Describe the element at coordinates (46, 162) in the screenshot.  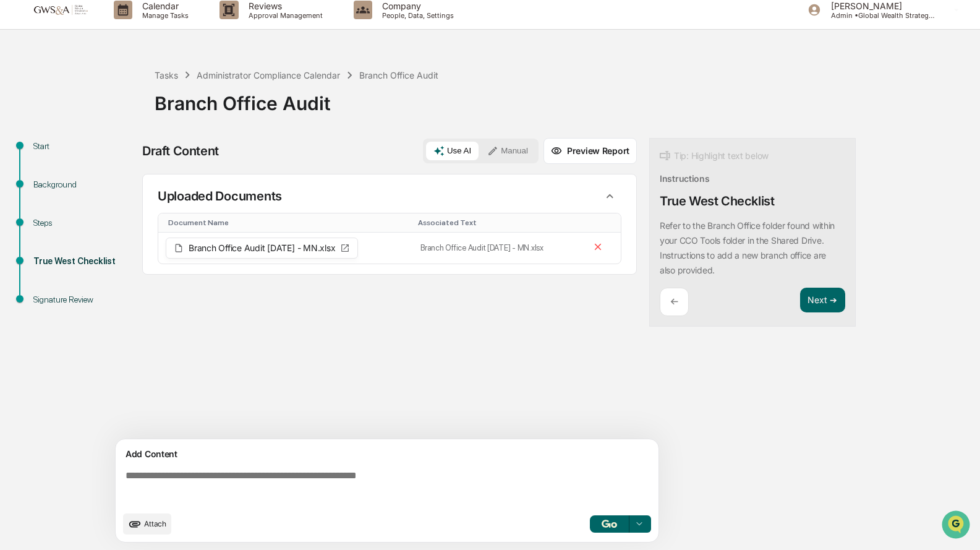
I see `a: 🖐️Preclearance` at that location.